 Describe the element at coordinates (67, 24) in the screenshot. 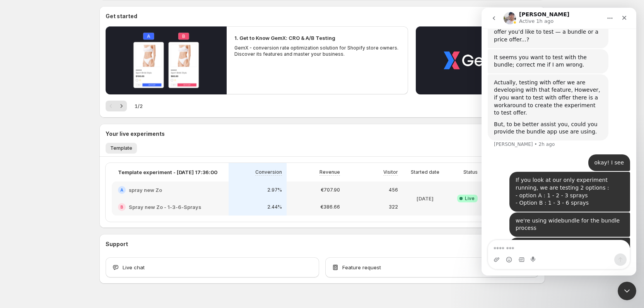

I see `div: Could you let me know what kind of offer you’d like to test — a bundle or a price offer...?` at that location.